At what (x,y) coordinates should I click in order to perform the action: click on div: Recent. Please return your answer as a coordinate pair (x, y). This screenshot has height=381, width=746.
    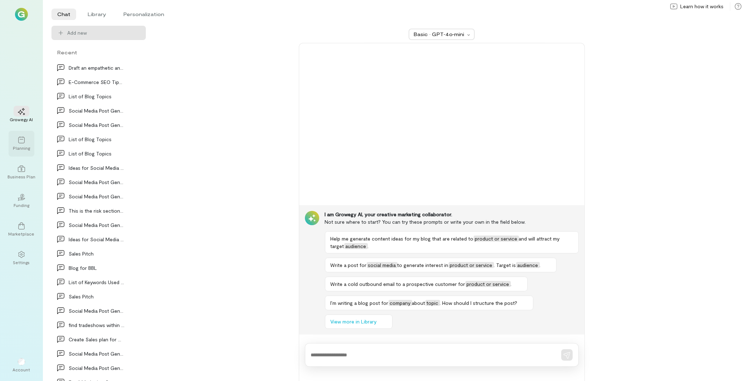
    Looking at the image, I should click on (99, 52).